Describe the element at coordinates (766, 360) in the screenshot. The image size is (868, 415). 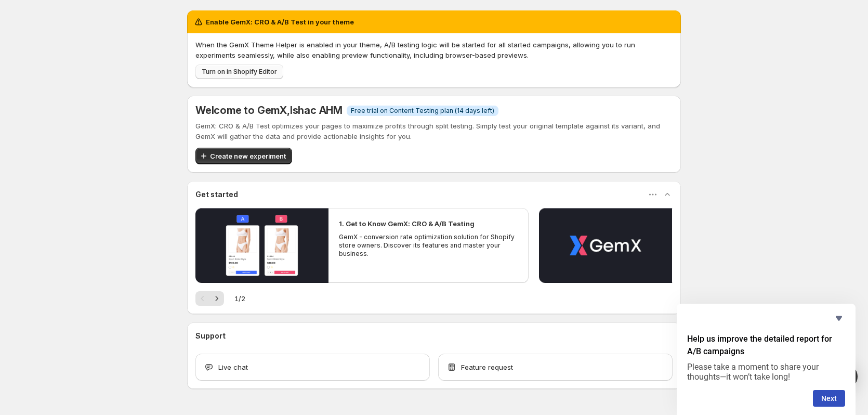
I see `div: Help us improve the detailed report for A/B campaigns` at that location.